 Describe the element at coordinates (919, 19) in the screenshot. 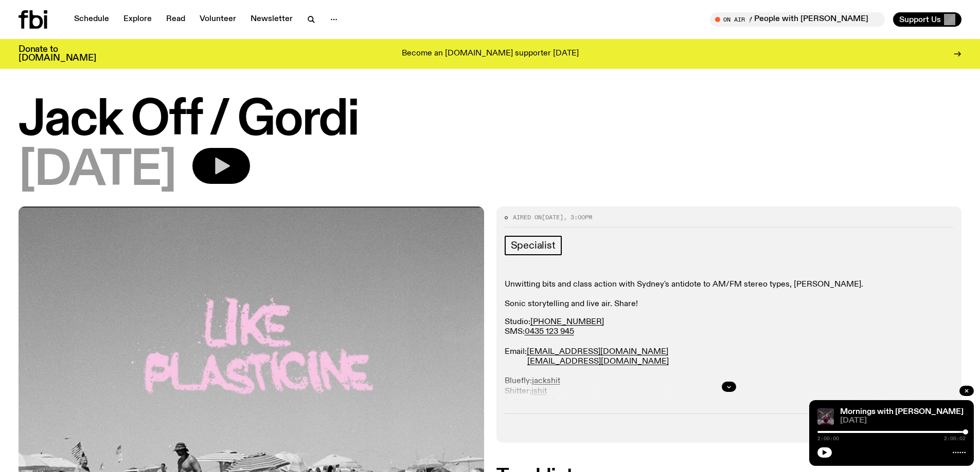

I see `span: Support Us` at that location.